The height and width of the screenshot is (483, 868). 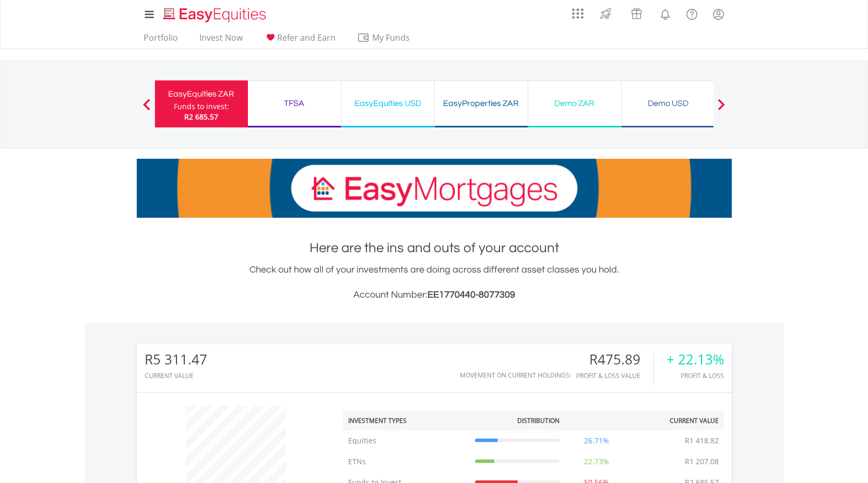 I want to click on a: Invest Now, so click(x=221, y=40).